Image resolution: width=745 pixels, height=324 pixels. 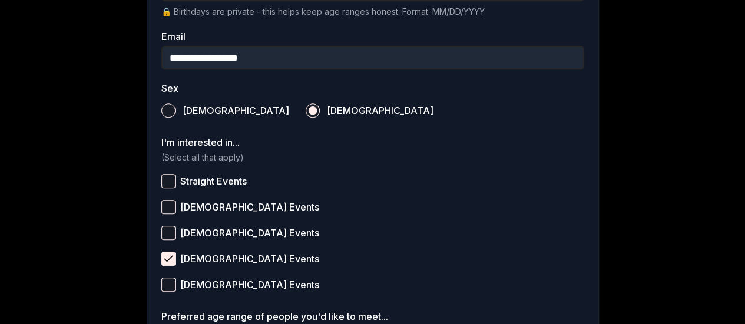 What do you see at coordinates (373, 12) in the screenshot?
I see `p: 🔒 Birthdays are private - this helps keep age ranges honest. Format: MM/DD/YYYY` at bounding box center [373, 12].